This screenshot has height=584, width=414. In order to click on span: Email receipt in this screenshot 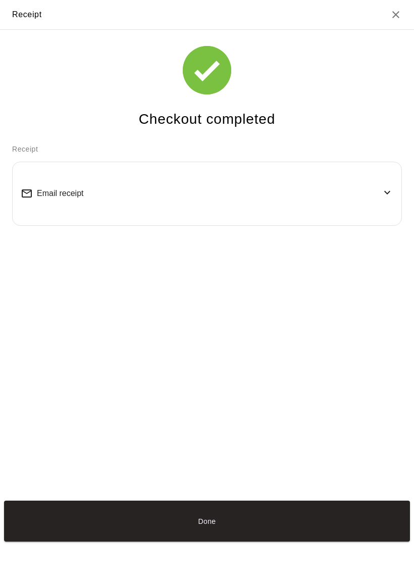, I will do `click(60, 193)`.